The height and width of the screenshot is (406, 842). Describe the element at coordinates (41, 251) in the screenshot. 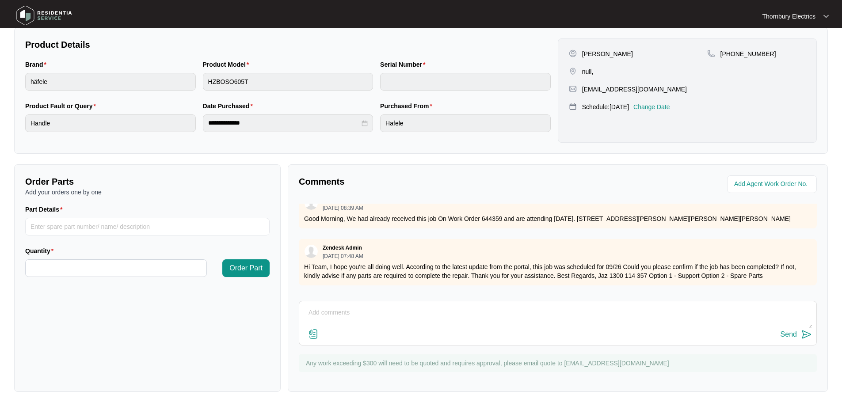

I see `label: Quantity` at that location.